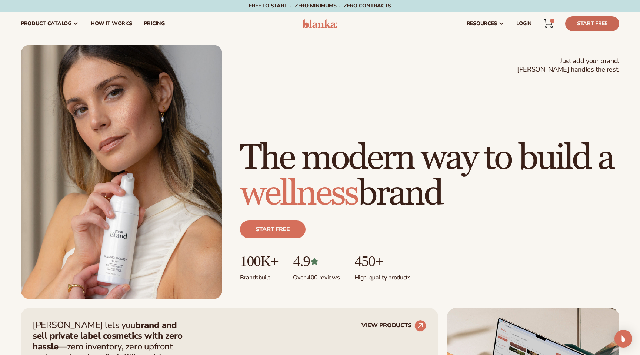  What do you see at coordinates (382, 261) in the screenshot?
I see `p: 450+` at bounding box center [382, 261].